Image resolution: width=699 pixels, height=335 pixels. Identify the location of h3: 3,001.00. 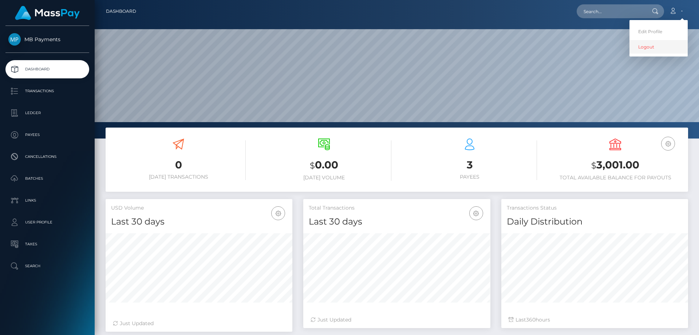
(616, 165).